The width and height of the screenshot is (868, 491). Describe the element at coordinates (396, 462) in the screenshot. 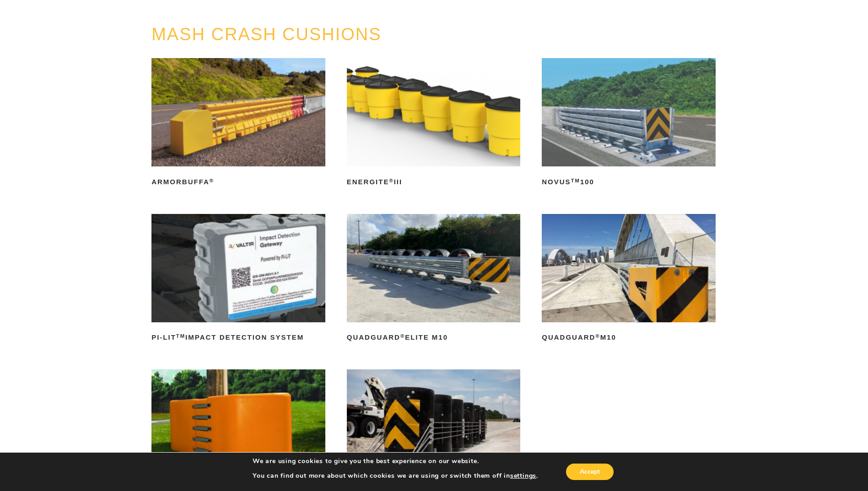

I see `p: We are using cookies to give you the best experience on our website.` at that location.